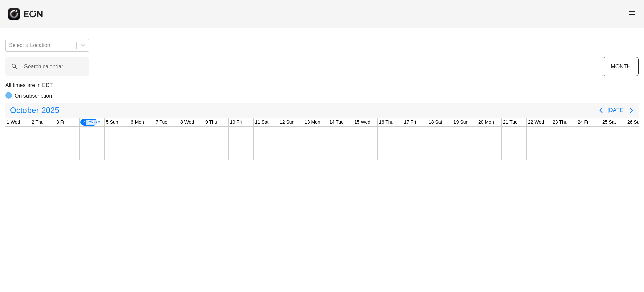  Describe the element at coordinates (609, 122) in the screenshot. I see `div: 25 Sat` at that location.